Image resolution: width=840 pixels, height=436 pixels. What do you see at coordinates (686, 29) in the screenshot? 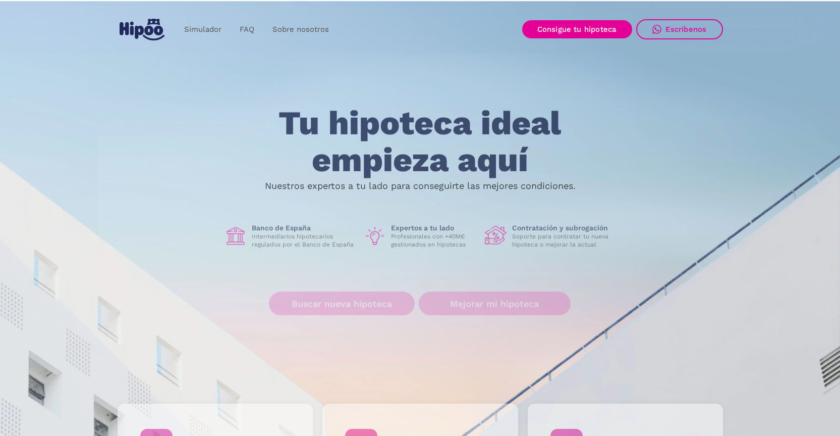
I see `div: Escríbenos` at bounding box center [686, 29].